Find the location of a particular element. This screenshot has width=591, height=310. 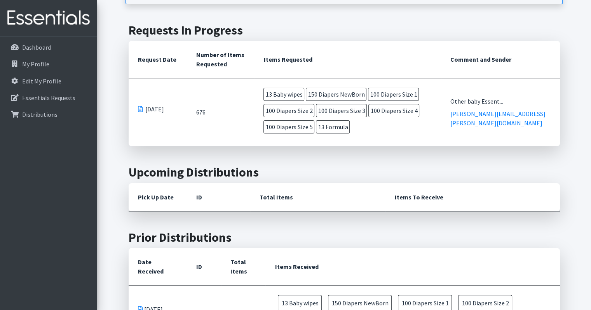

p: Distributions is located at coordinates (40, 115).